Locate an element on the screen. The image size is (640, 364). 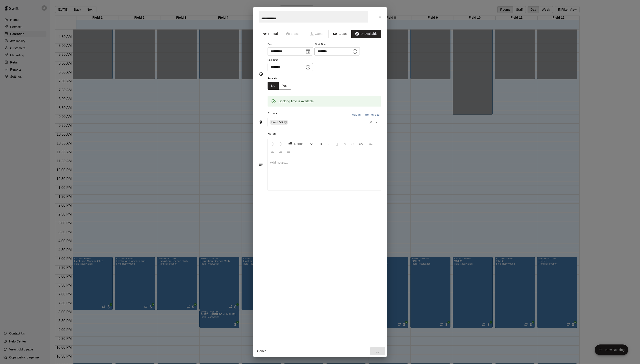
span: Lessons must be created in the Services page first is located at coordinates (293, 34).